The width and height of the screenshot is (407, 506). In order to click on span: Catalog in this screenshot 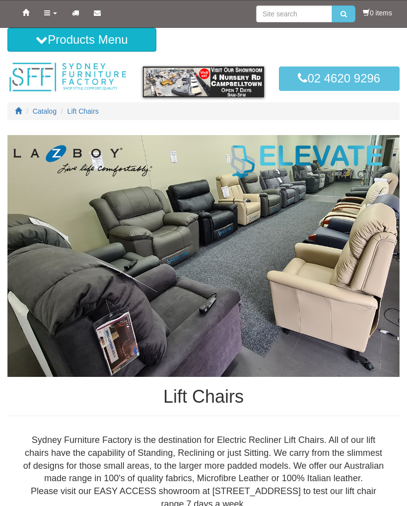, I will do `click(45, 111)`.